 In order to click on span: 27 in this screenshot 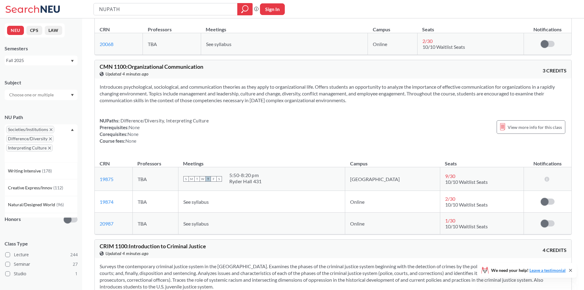, I will do `click(75, 264)`.